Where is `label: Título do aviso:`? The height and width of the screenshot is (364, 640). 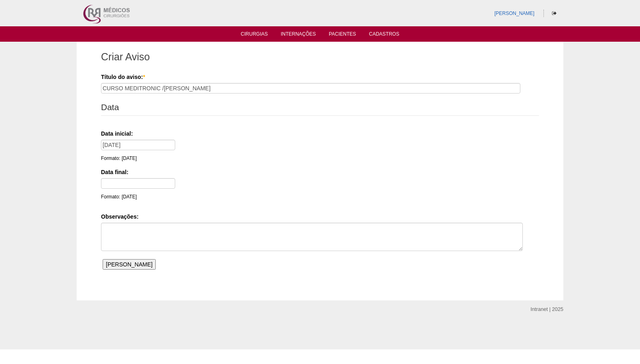 label: Título do aviso: is located at coordinates (320, 77).